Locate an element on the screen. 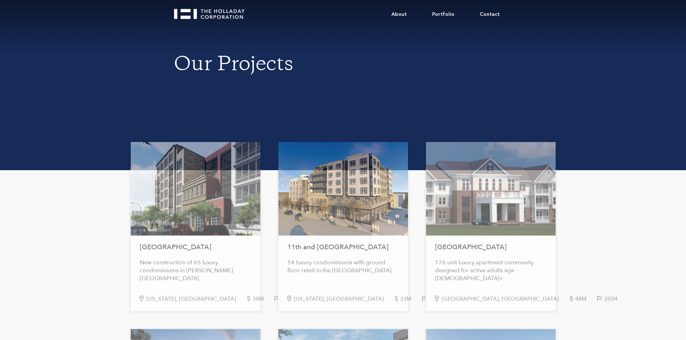 Image resolution: width=686 pixels, height=340 pixels. div: 38M is located at coordinates (262, 299).